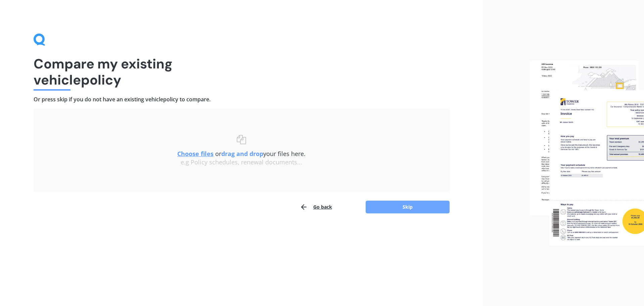 The height and width of the screenshot is (306, 644). What do you see at coordinates (242, 154) in the screenshot?
I see `b: drag and drop` at bounding box center [242, 154].